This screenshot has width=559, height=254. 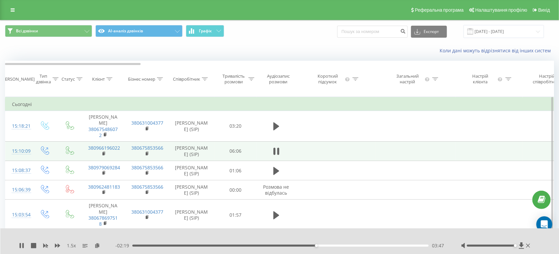 What do you see at coordinates (236, 170) in the screenshot?
I see `td: 01:06` at bounding box center [236, 170].